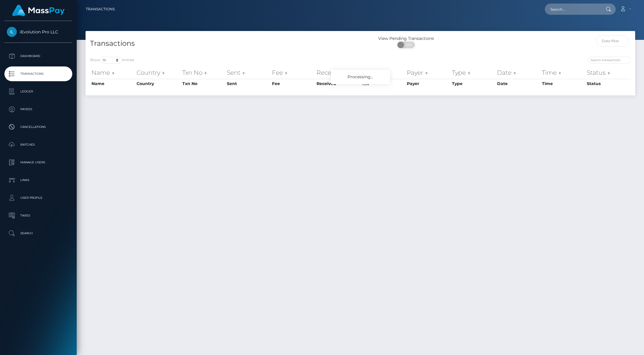 This screenshot has width=644, height=355. Describe the element at coordinates (38, 180) in the screenshot. I see `p: Links` at that location.